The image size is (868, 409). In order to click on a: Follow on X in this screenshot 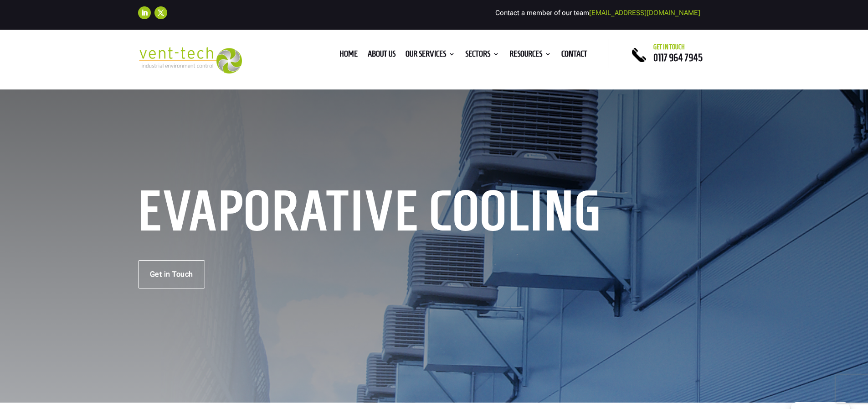, I will do `click(161, 13)`.